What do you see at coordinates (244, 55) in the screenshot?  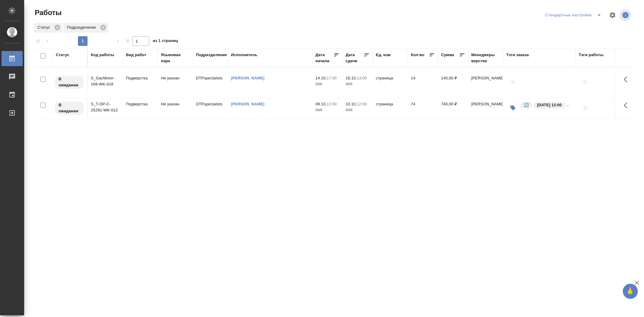 I see `div: Исполнитель` at bounding box center [244, 55].